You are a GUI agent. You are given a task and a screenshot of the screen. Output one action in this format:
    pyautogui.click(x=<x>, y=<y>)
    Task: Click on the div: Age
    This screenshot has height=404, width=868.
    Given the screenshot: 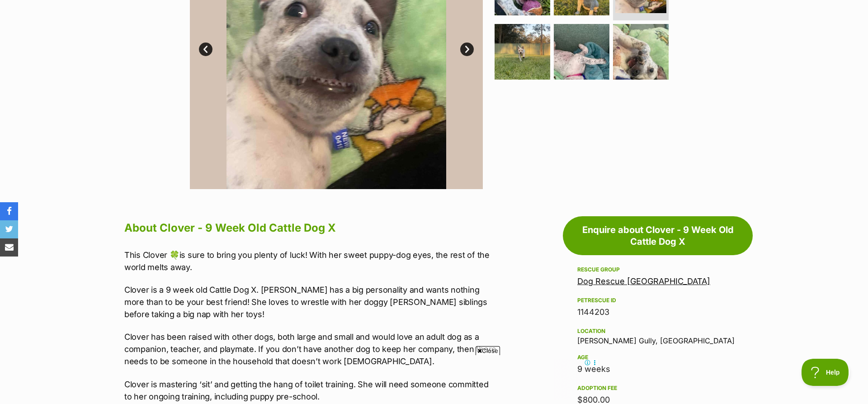 What is the action you would take?
    pyautogui.click(x=658, y=357)
    